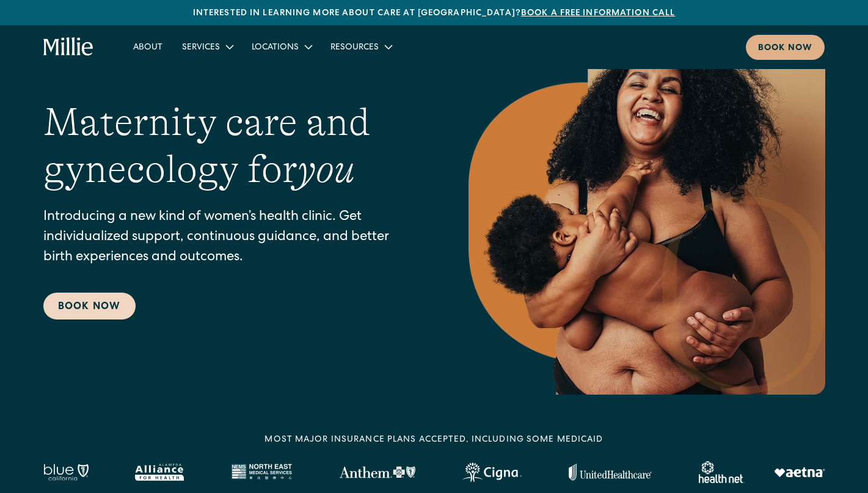 The height and width of the screenshot is (493, 868). What do you see at coordinates (261, 473) in the screenshot?
I see `img: North East Medical Services logo` at bounding box center [261, 473].